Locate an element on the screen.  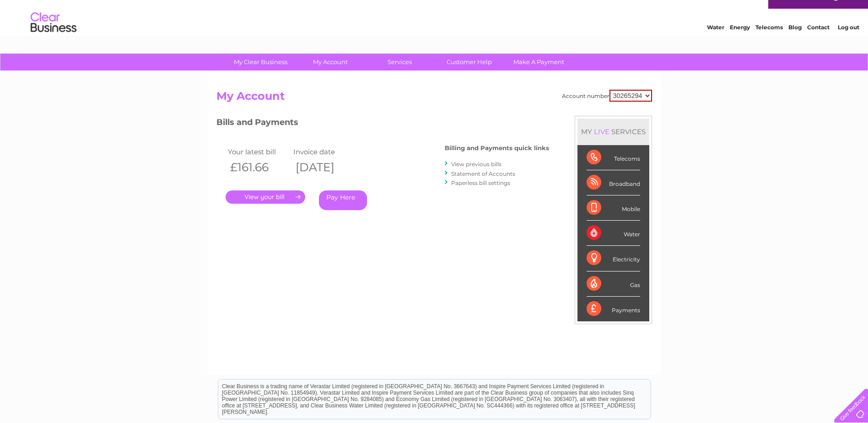
a: Paperless bill settings is located at coordinates (480, 183).